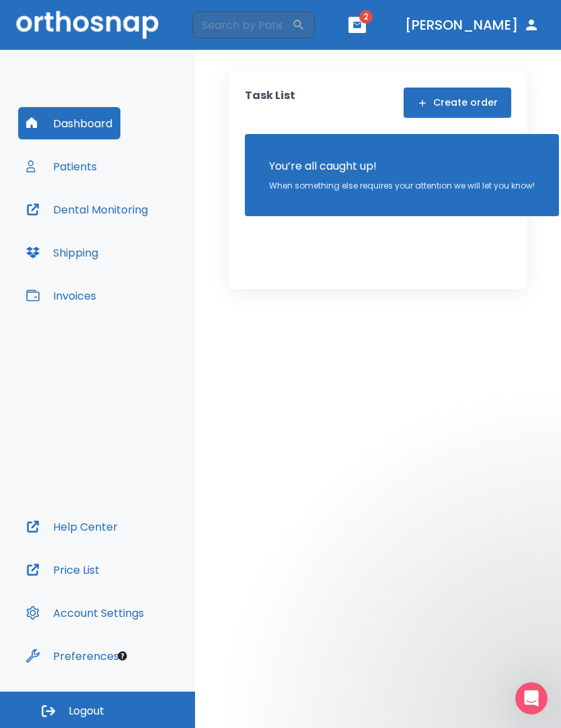 This screenshot has height=728, width=561. What do you see at coordinates (85, 612) in the screenshot?
I see `button: Account Settings` at bounding box center [85, 612].